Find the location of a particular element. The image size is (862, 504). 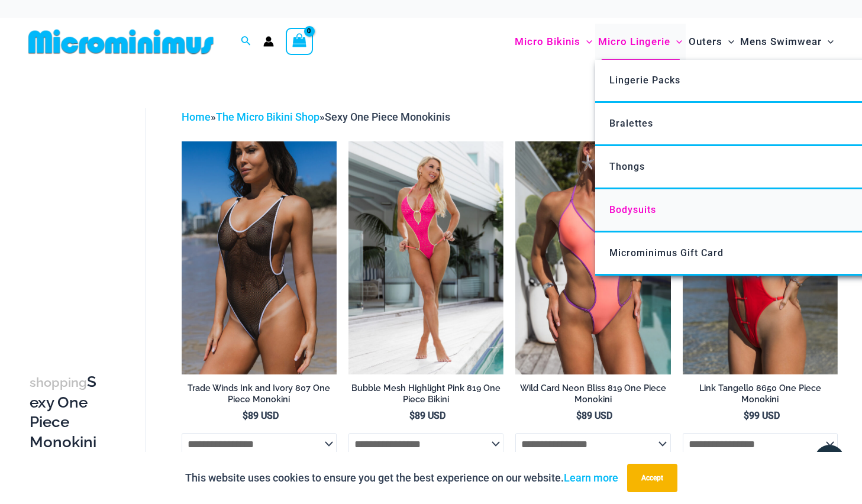

h2: Bubble Mesh Highlight Pink 819 One Piece Bikini is located at coordinates (426, 393).